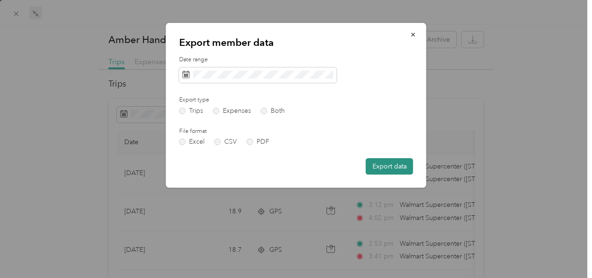 The image size is (592, 278). I want to click on label: File format, so click(232, 132).